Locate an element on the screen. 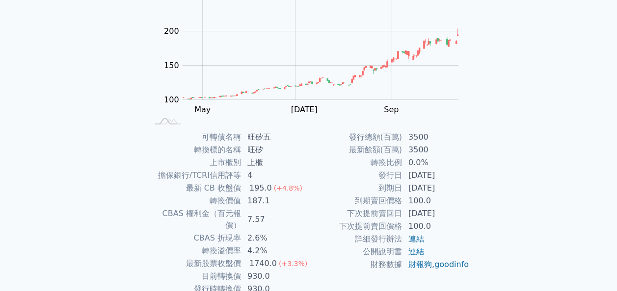 The width and height of the screenshot is (617, 291). td: 最新餘額(百萬) is located at coordinates (355, 150).